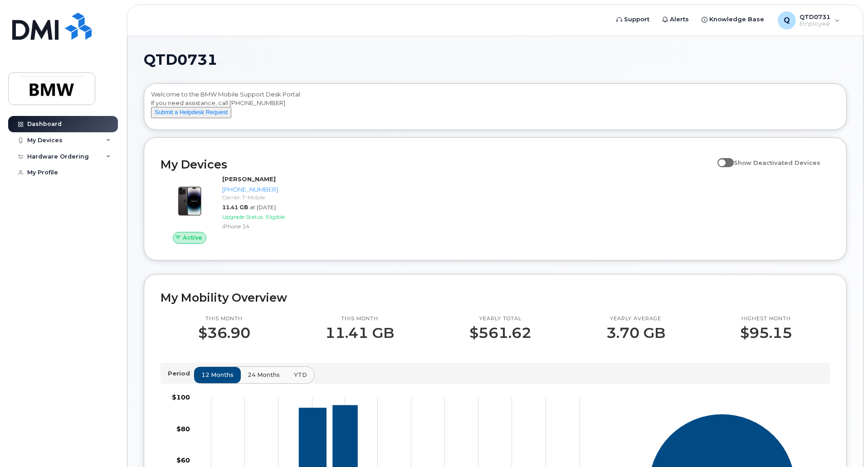 Image resolution: width=868 pixels, height=467 pixels. Describe the element at coordinates (263, 375) in the screenshot. I see `span: 24 months` at that location.